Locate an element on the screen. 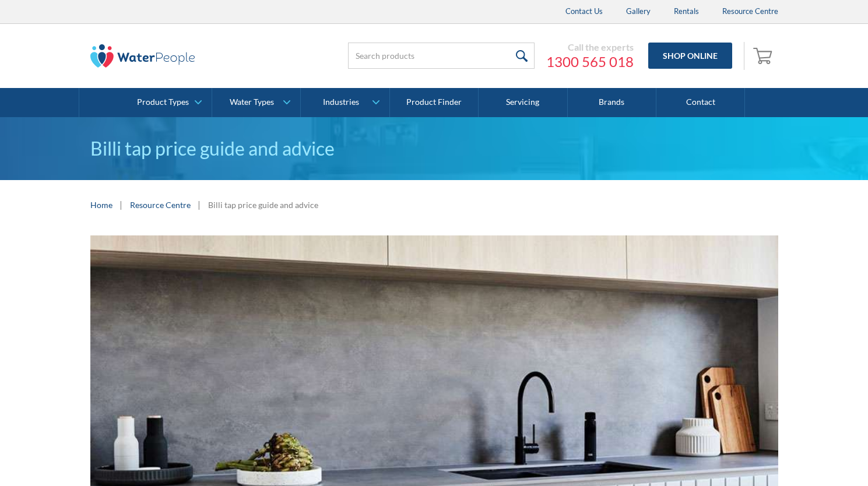 The image size is (868, 486). img: shopping cart is located at coordinates (765, 55).